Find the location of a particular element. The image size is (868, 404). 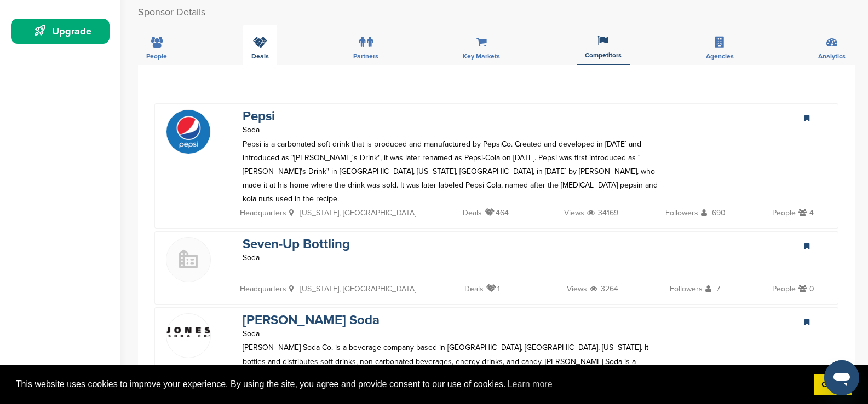

a: learn more about cookies is located at coordinates (530, 385).